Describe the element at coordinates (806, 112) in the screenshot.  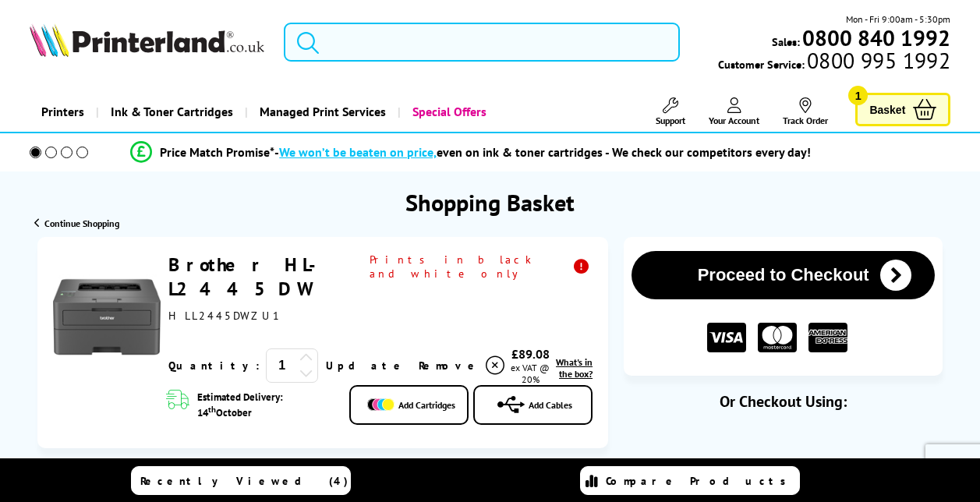
I see `a: Track Order` at that location.